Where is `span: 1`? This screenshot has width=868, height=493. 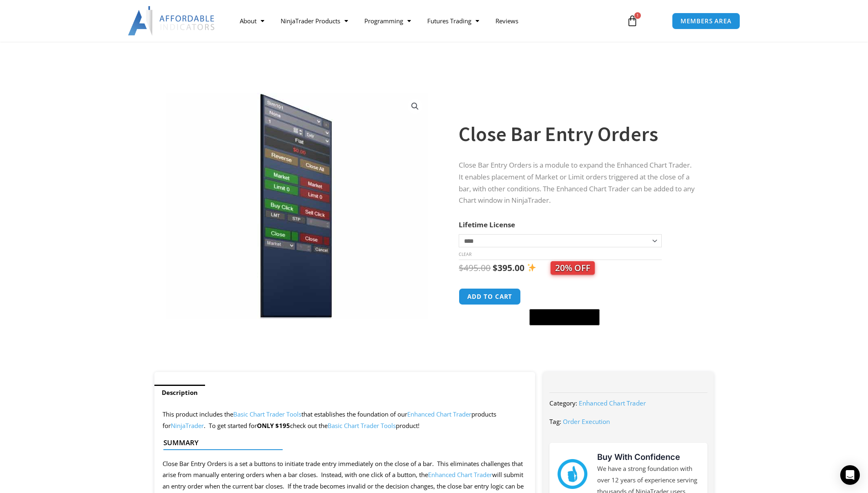 span: 1 is located at coordinates (638, 15).